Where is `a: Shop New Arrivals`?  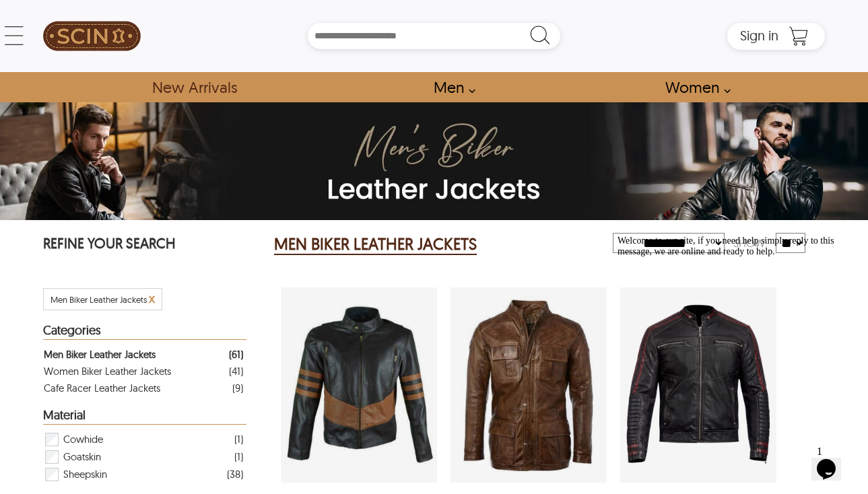
a: Shop New Arrivals is located at coordinates (194, 87).